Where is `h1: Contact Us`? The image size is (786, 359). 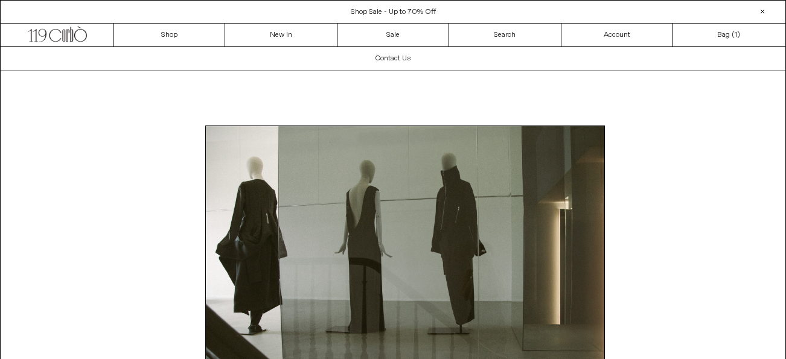 h1: Contact Us is located at coordinates (393, 59).